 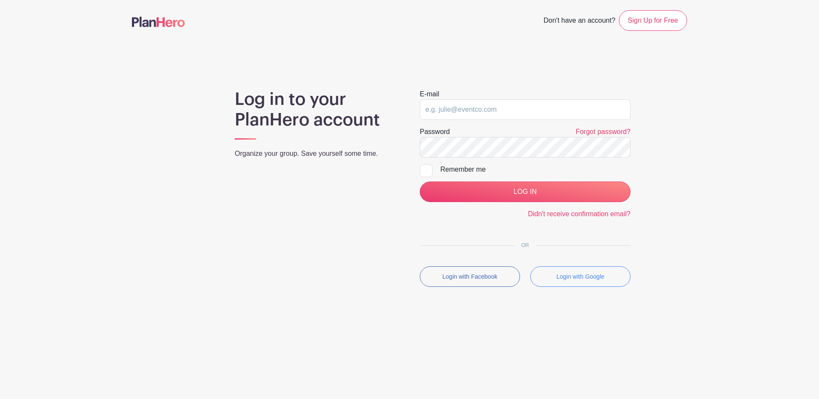 I want to click on button: Login with Google, so click(x=580, y=277).